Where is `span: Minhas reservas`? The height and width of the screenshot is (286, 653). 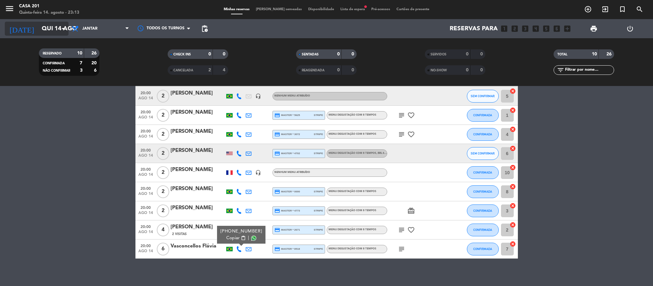 span: Minhas reservas is located at coordinates (236, 9).